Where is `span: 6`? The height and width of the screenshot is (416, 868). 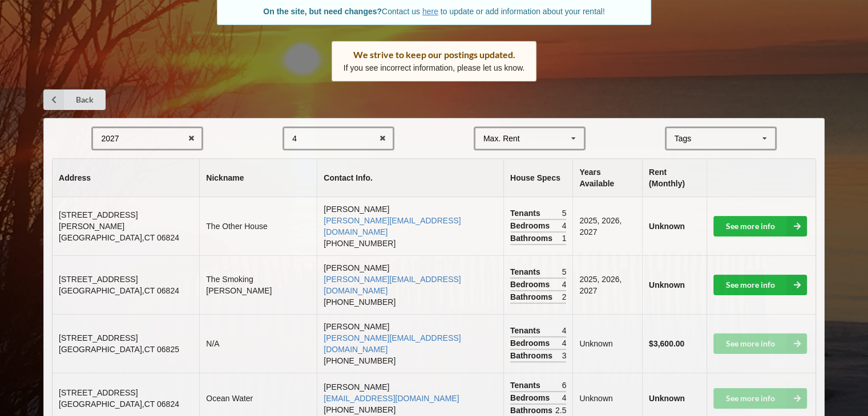 span: 6 is located at coordinates (564, 385).